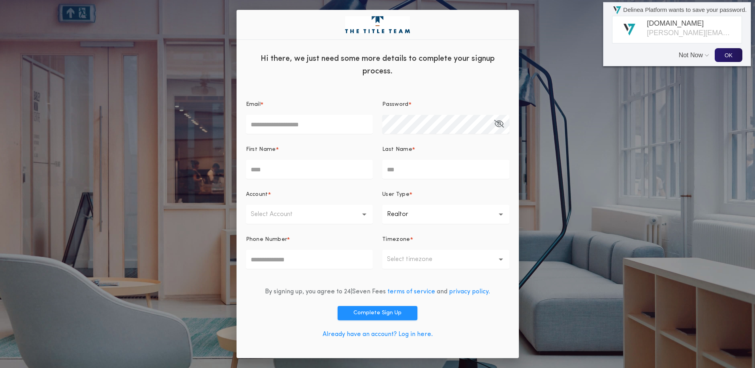  Describe the element at coordinates (378, 335) in the screenshot. I see `a: Already have an account? Log in here.` at that location.